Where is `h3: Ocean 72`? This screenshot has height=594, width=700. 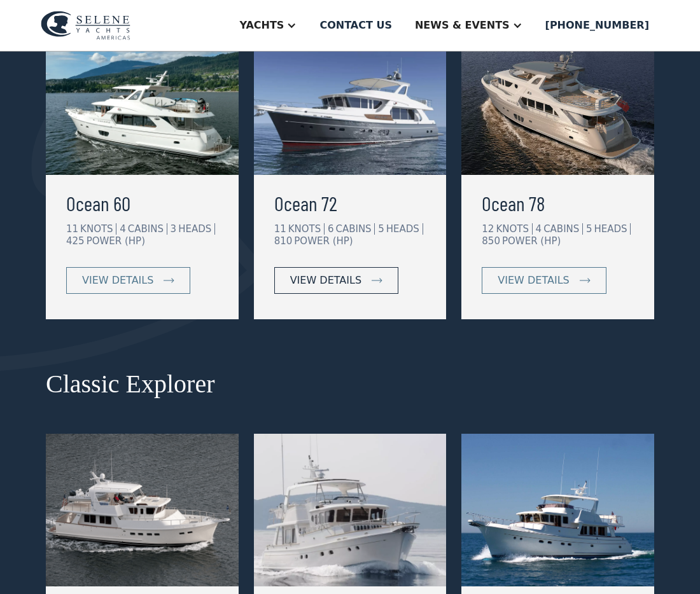 h3: Ocean 72 is located at coordinates (350, 203).